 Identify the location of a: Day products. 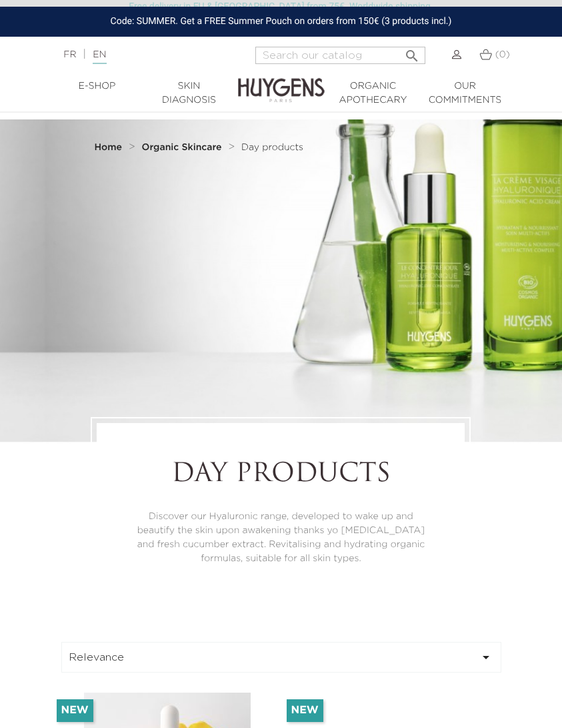
(272, 147).